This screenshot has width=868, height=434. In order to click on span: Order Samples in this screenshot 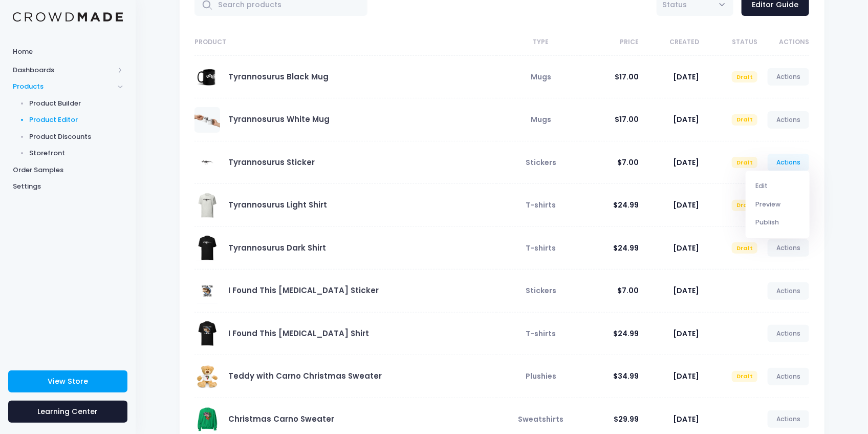, I will do `click(68, 170)`.